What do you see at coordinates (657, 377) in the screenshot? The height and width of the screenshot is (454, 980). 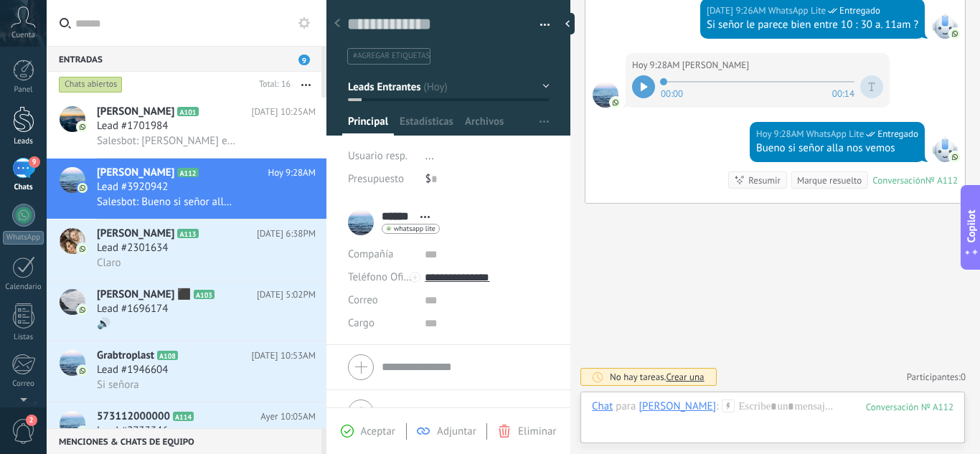 I see `div: No hay tareas.` at bounding box center [657, 377].